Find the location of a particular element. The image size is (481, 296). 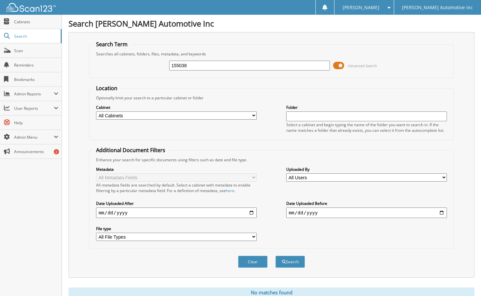

span: Reminders is located at coordinates (36, 65).